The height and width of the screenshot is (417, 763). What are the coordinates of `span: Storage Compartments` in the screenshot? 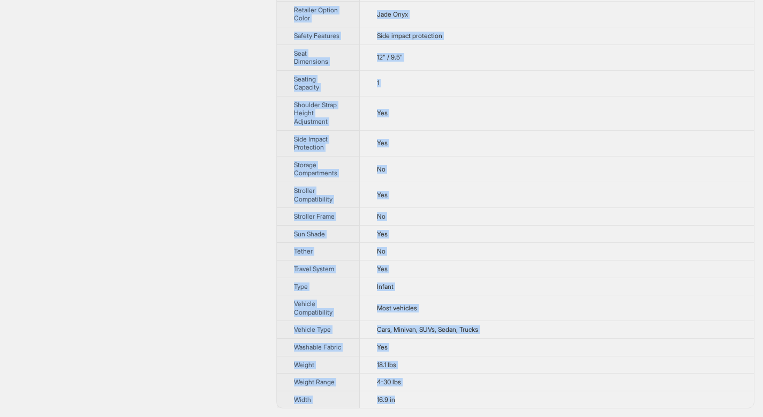 It's located at (315, 169).